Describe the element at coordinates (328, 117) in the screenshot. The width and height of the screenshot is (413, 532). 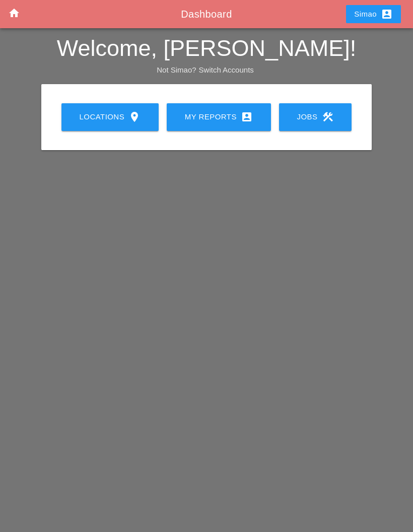
I see `i: construction` at that location.